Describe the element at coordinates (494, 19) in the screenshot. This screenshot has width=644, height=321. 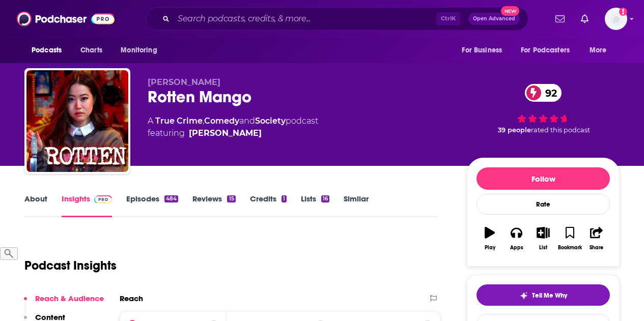
I see `span: Open Advanced` at that location.